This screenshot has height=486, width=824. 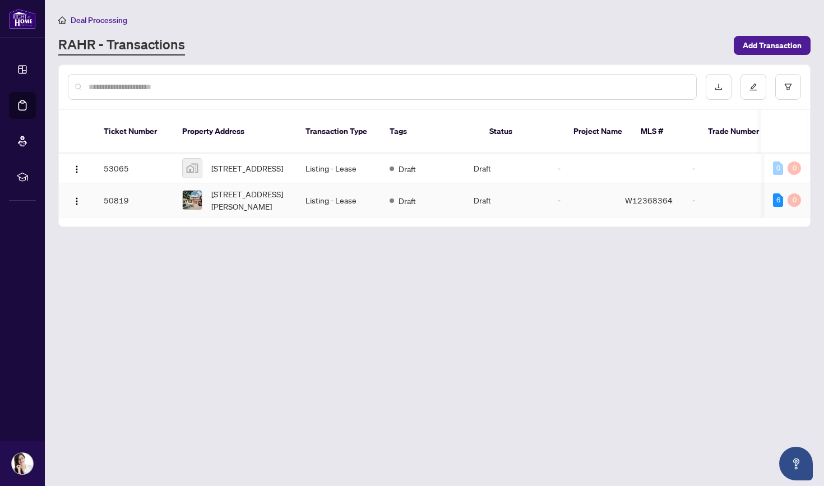 I want to click on span: Add Transaction, so click(x=772, y=45).